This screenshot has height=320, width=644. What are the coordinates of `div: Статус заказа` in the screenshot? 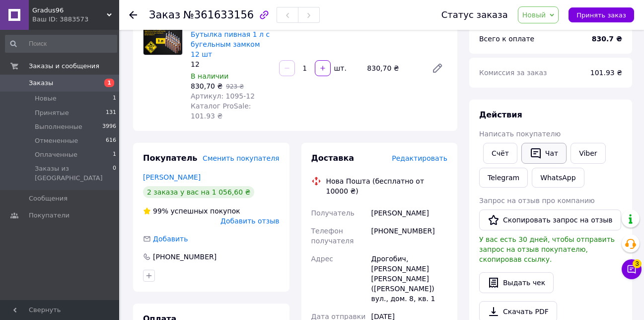 It's located at (475, 15).